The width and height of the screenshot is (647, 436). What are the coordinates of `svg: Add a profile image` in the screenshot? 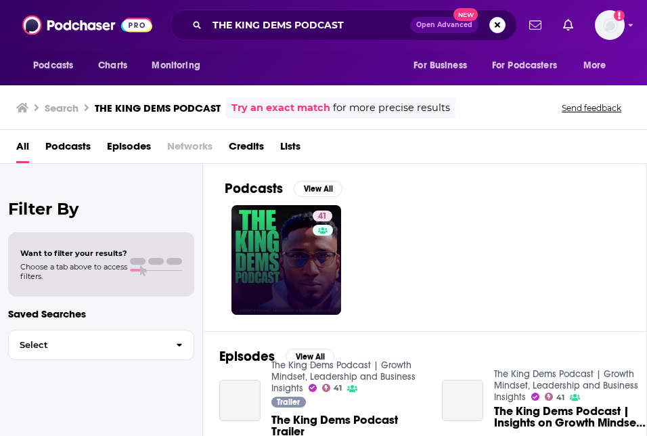 It's located at (619, 16).